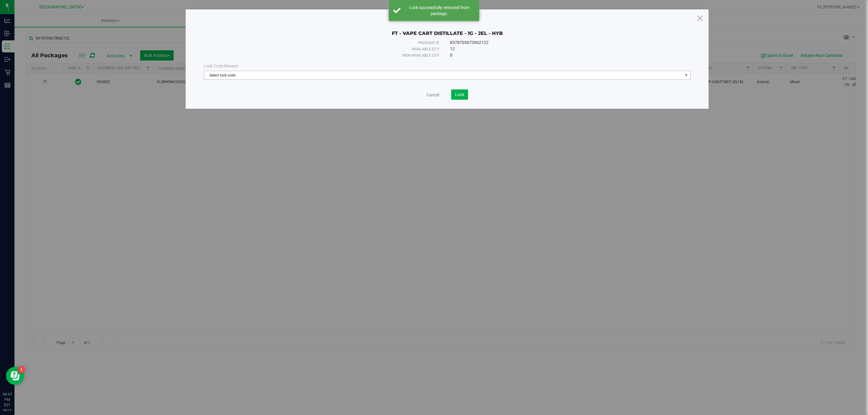 The height and width of the screenshot is (415, 868). I want to click on div: Package ID, so click(332, 43).